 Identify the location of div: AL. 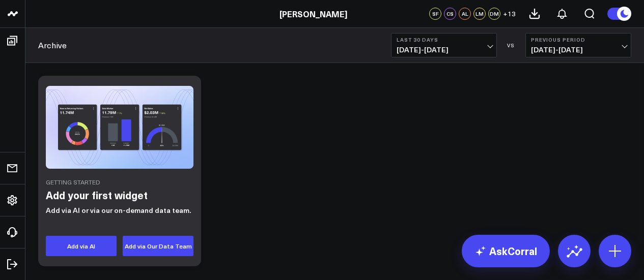
(465, 14).